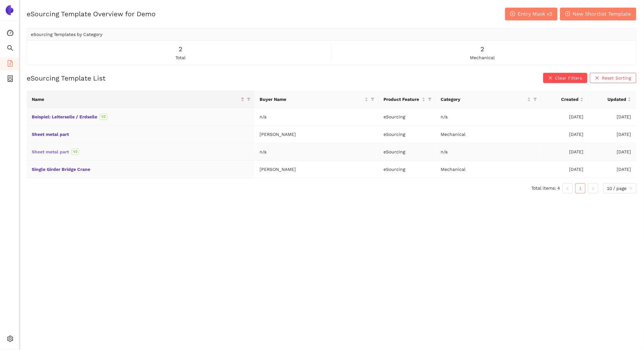  Describe the element at coordinates (488, 99) in the screenshot. I see `th: this column's title is Category,this column is sortable` at that location.